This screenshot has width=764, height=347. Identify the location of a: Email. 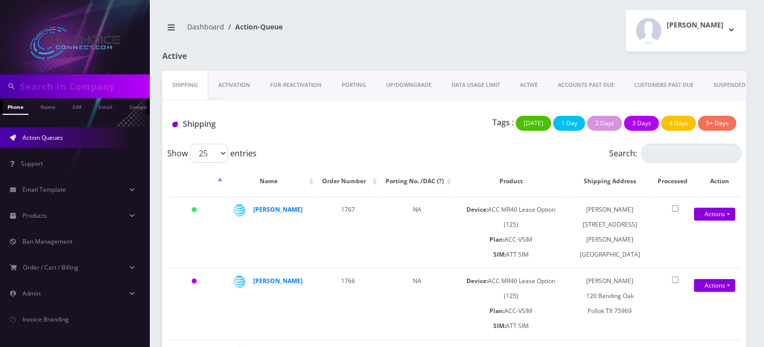
(105, 106).